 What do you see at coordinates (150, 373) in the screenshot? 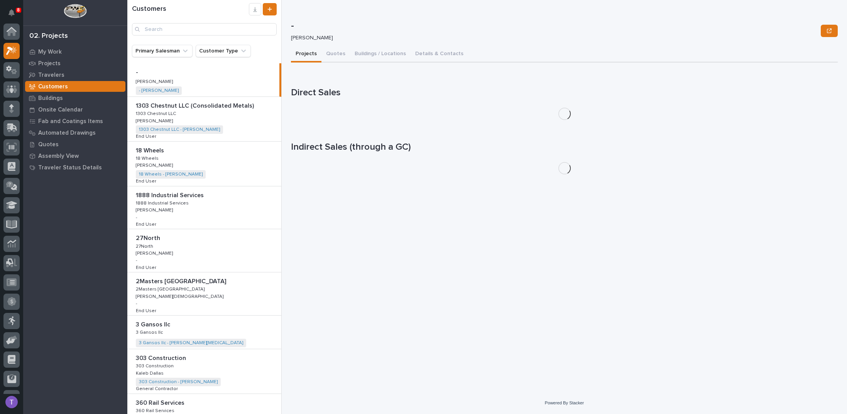
I see `p: Kaleb Dallas` at bounding box center [150, 373].